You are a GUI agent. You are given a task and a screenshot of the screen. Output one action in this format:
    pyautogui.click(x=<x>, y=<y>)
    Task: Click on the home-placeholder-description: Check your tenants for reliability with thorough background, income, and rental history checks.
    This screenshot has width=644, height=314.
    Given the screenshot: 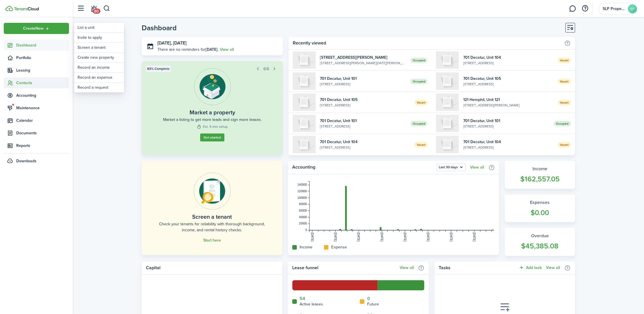 What is the action you would take?
    pyautogui.click(x=212, y=227)
    